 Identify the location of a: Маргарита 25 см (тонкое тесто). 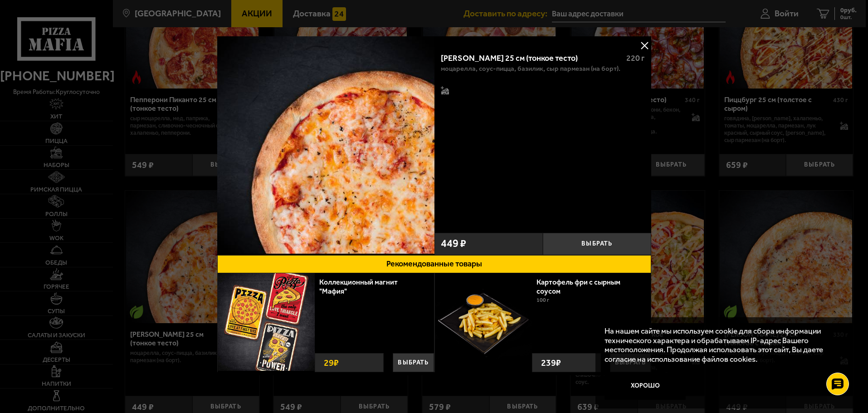
(326, 145).